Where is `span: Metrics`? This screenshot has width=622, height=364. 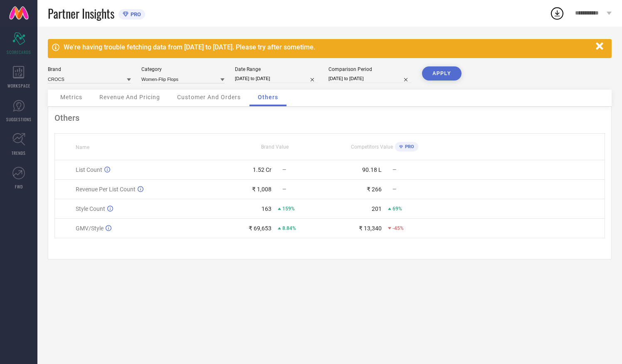
span: Metrics is located at coordinates (71, 97).